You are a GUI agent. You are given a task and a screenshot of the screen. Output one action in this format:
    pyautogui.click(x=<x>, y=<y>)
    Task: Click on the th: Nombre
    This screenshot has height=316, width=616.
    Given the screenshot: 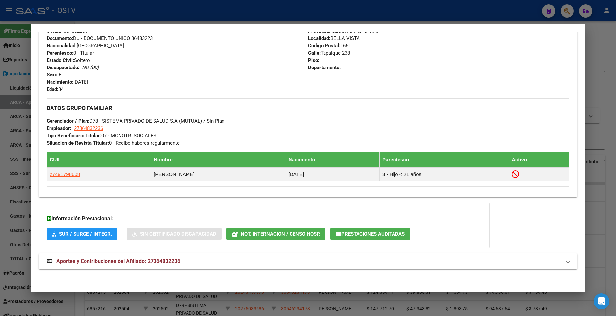 What is the action you would take?
    pyautogui.click(x=219, y=159)
    